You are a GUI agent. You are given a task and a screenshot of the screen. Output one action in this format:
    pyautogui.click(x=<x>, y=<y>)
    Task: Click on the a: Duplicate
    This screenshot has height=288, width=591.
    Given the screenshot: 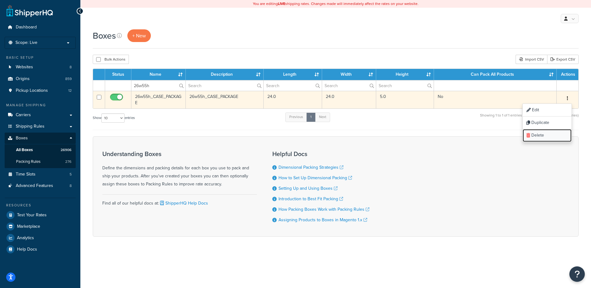 What is the action you would take?
    pyautogui.click(x=548, y=123)
    